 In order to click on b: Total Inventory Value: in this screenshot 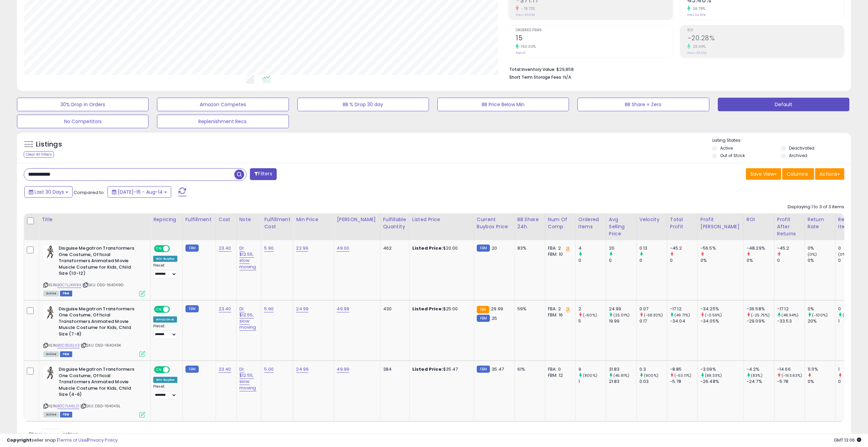, I will do `click(532, 69)`.